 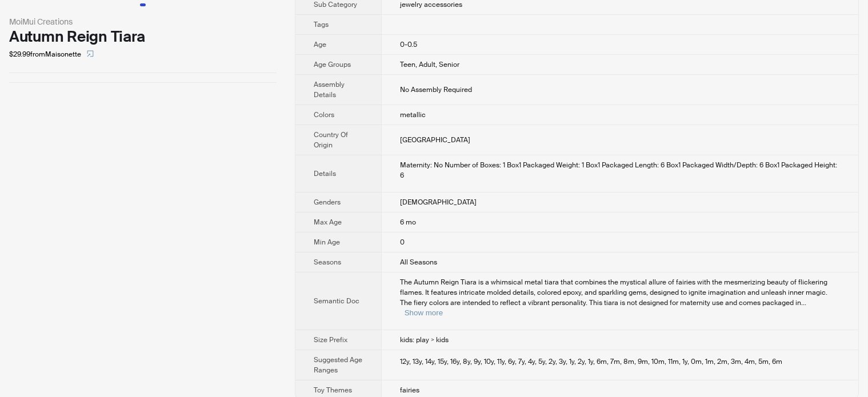 What do you see at coordinates (337, 301) in the screenshot?
I see `span: Semantic Doc` at bounding box center [337, 301].